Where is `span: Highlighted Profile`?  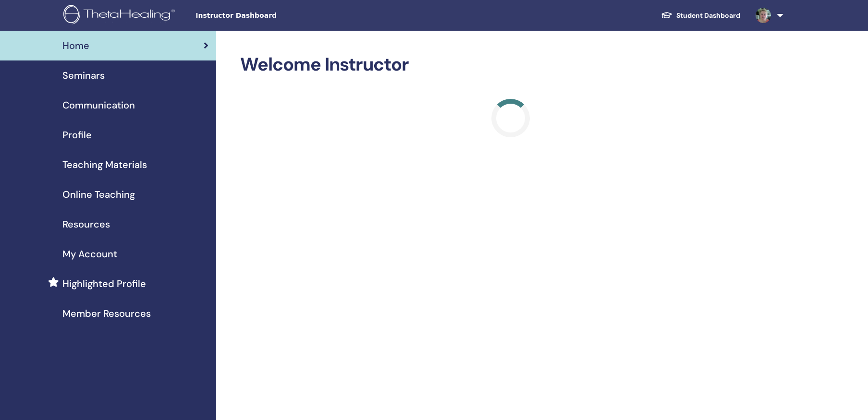 span: Highlighted Profile is located at coordinates (104, 283).